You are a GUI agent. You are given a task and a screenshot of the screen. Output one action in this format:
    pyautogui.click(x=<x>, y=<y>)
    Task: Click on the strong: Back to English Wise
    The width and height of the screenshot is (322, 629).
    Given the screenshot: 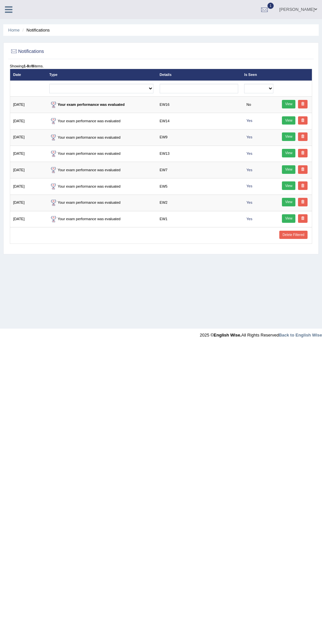 What is the action you would take?
    pyautogui.click(x=300, y=335)
    